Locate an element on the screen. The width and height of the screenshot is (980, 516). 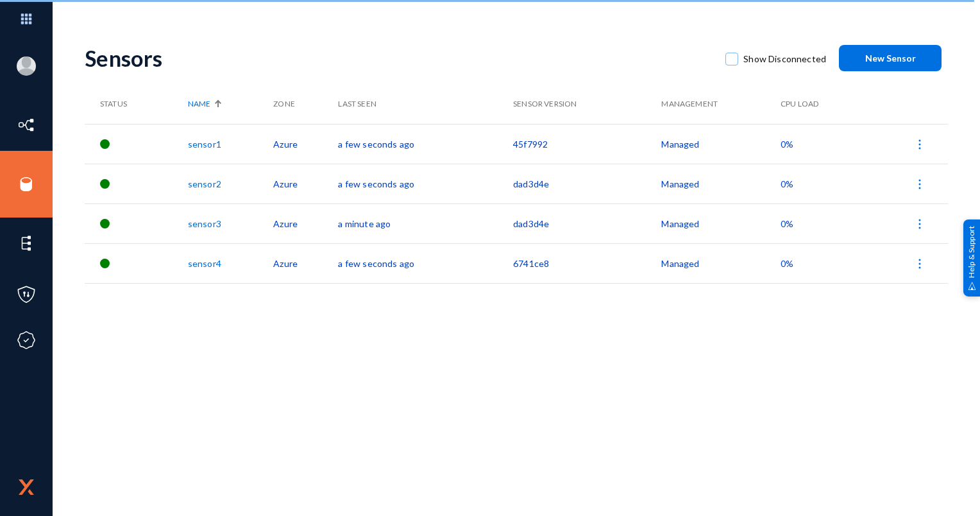
th: CPU Load is located at coordinates (821, 104).